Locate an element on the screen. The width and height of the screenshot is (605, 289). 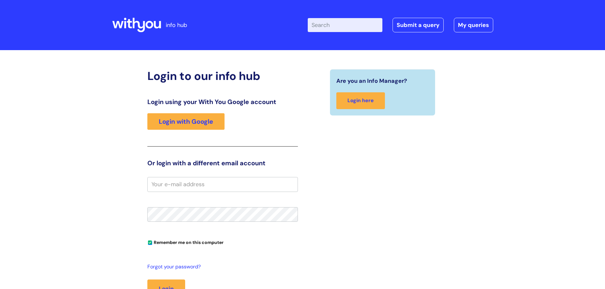
input: Search is located at coordinates (345, 25).